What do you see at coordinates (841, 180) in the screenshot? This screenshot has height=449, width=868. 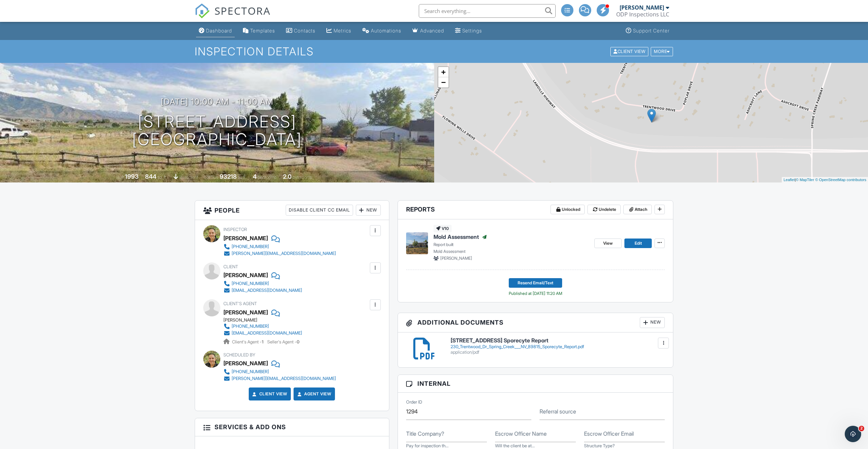 I see `a: © OpenStreetMap contributors` at bounding box center [841, 180].